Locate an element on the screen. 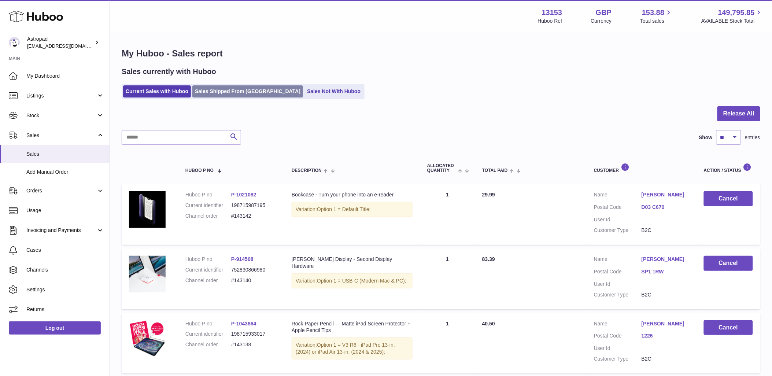 This screenshot has height=376, width=772. dd: #143140 is located at coordinates (254, 280).